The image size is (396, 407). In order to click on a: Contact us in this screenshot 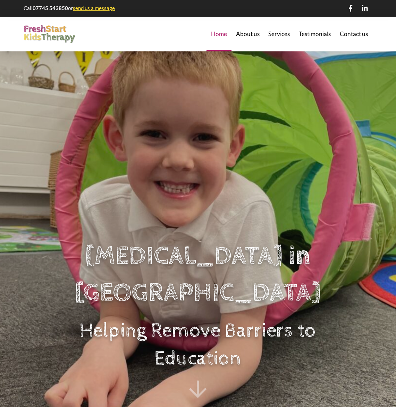, I will do `click(354, 34)`.